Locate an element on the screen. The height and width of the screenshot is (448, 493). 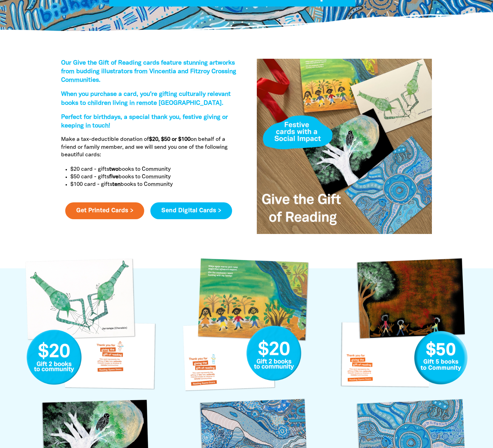
span: Our Give the Gift of Reading cards feature stunning artworks from budding illustrators from Vince... is located at coordinates (149, 71).